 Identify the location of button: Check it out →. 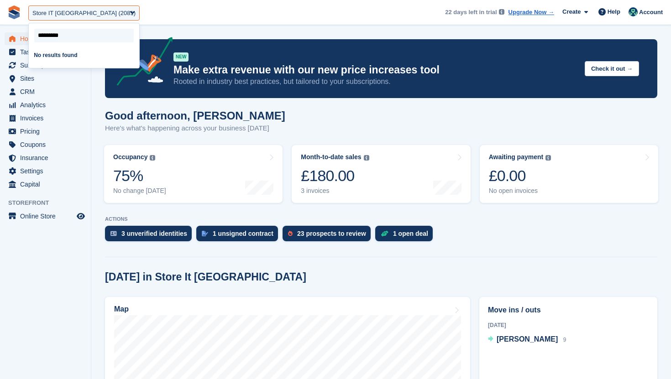
(611, 68).